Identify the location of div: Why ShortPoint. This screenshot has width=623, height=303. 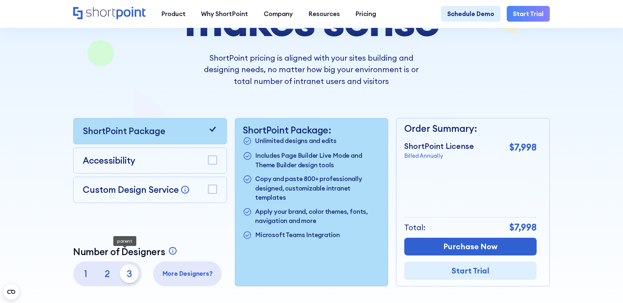
(224, 14).